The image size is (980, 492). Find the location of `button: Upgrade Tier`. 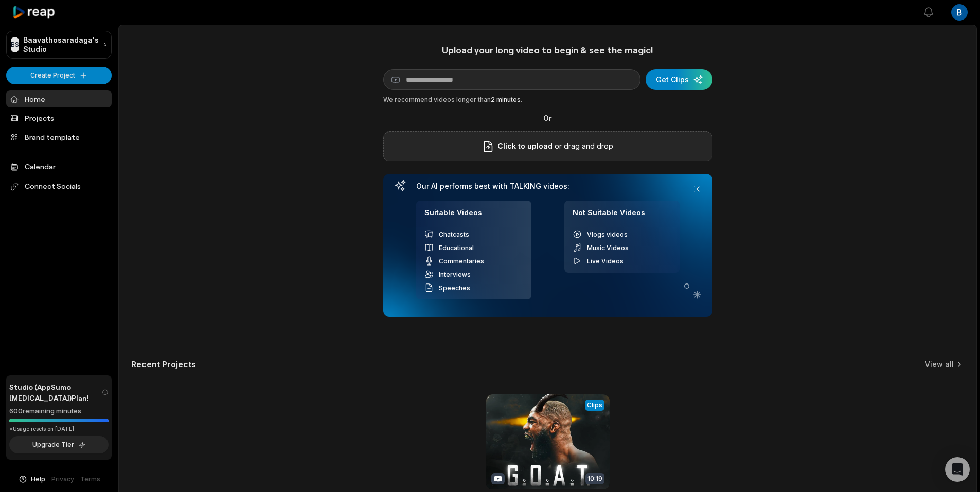

button: Upgrade Tier is located at coordinates (59, 446).